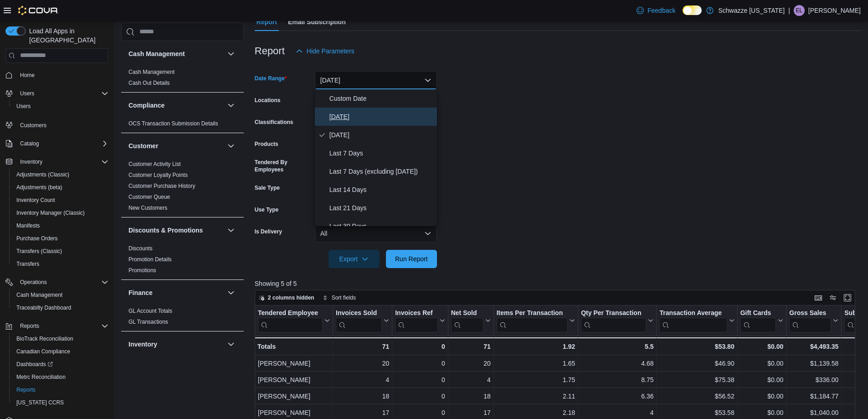  I want to click on button: Discounts & Promotions, so click(176, 230).